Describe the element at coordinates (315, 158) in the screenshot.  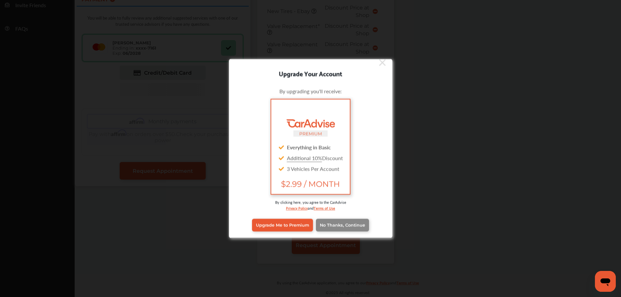
I see `span: Discount` at that location.